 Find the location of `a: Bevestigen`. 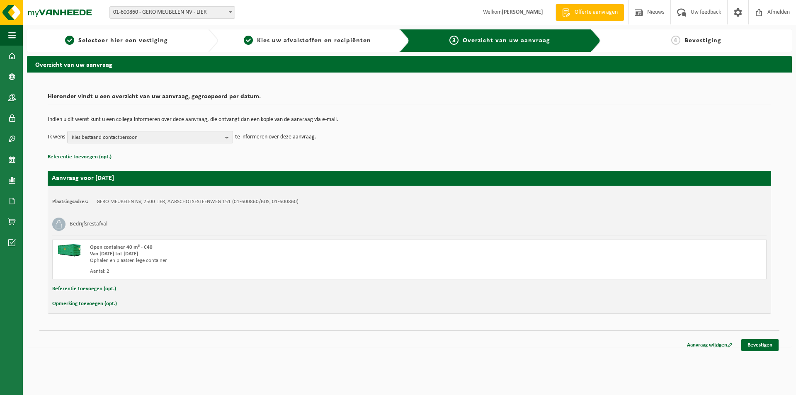

a: Bevestigen is located at coordinates (760, 345).